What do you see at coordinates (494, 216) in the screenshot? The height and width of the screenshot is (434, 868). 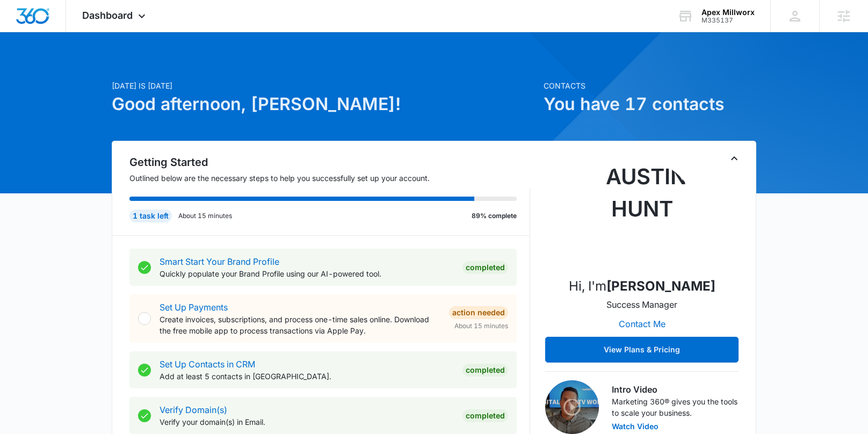 I see `p: 89% complete` at bounding box center [494, 216].